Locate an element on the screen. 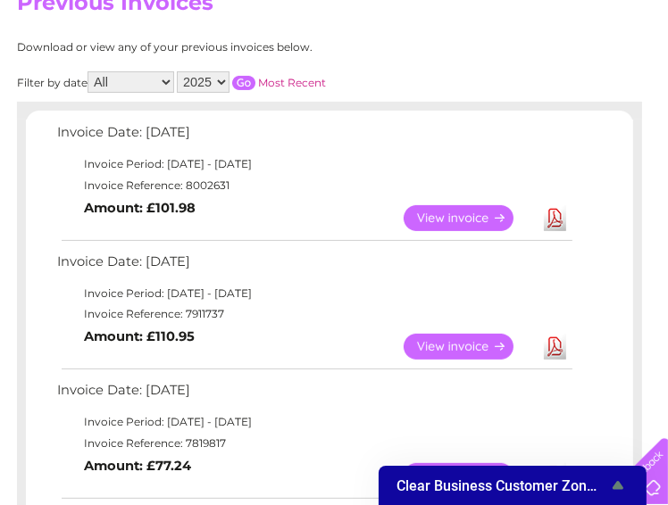 The width and height of the screenshot is (668, 505). a: Log out is located at coordinates (629, 82).